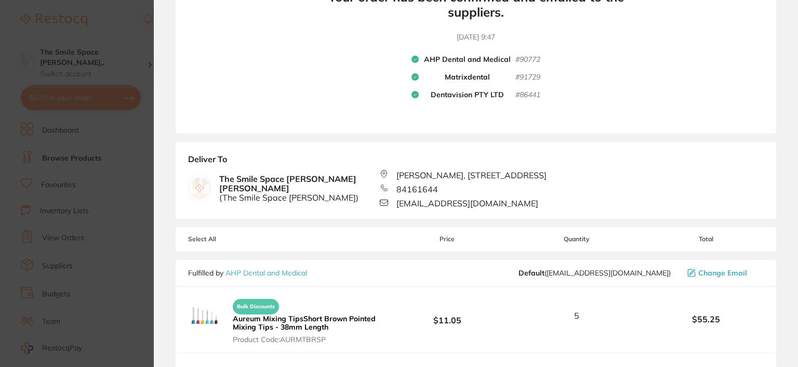  I want to click on span: Quantity, so click(576, 239).